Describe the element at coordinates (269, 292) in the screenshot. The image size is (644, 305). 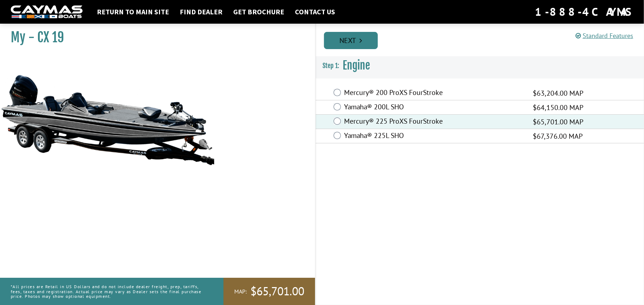
I see `a: MAP:$65,701.00` at that location.